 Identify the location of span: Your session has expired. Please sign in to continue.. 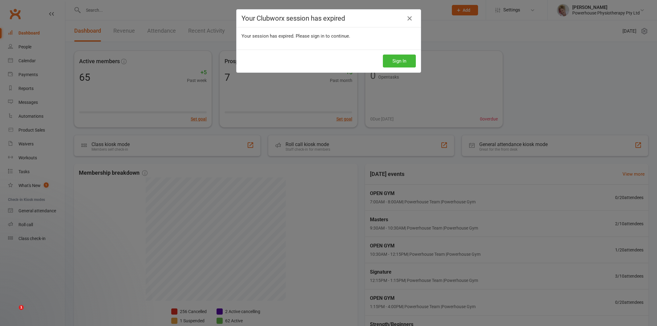
(296, 36).